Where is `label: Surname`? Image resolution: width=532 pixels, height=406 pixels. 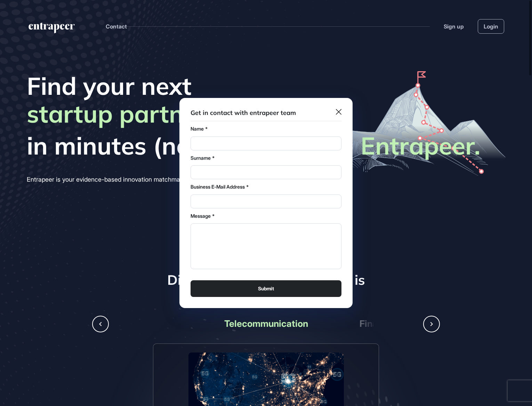 label: Surname is located at coordinates (201, 158).